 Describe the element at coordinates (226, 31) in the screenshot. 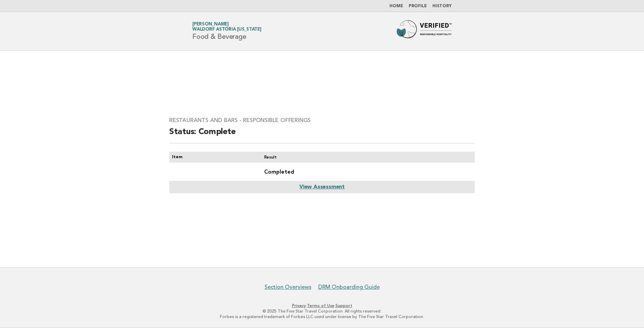

I see `h1: Food & Beverage` at that location.